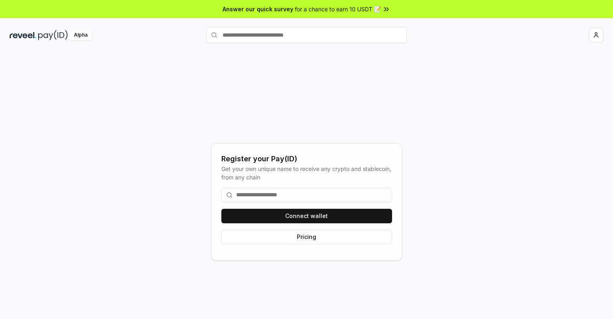 Image resolution: width=613 pixels, height=319 pixels. Describe the element at coordinates (338, 9) in the screenshot. I see `span: for a chance to earn 10 USDT 📝` at that location.